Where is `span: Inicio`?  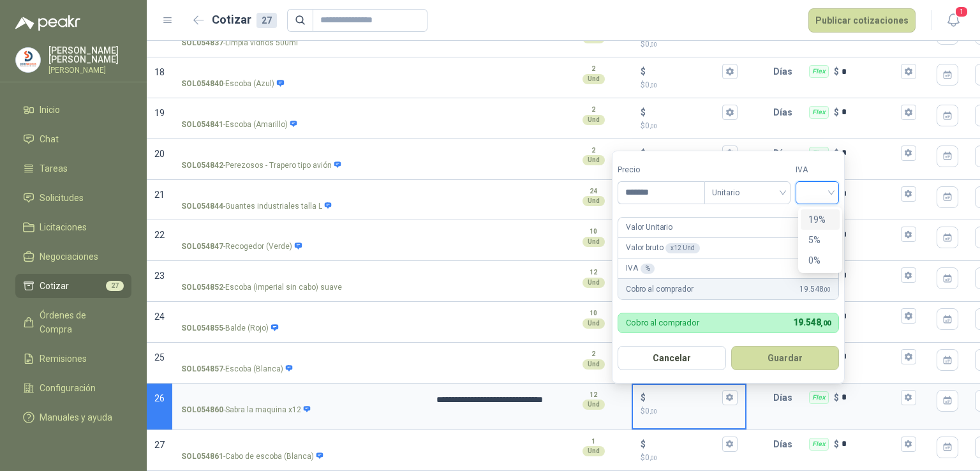
span: Inicio is located at coordinates (50, 110).